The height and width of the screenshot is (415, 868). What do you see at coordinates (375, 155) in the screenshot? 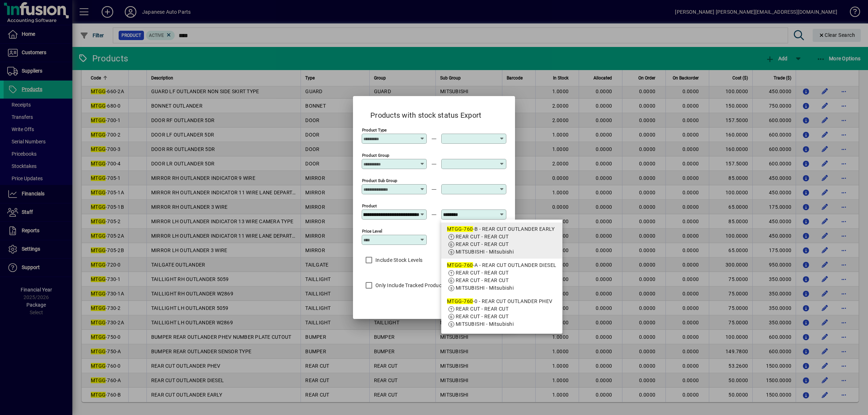
I see `mat-label: Product Group` at bounding box center [375, 155].